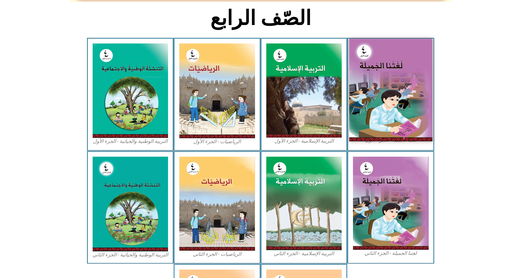  I want to click on figcaption: الرياضيات - الجزء الأول​, so click(217, 142).